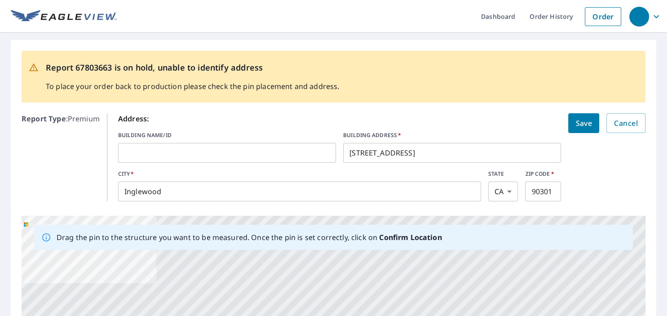 Image resolution: width=667 pixels, height=316 pixels. I want to click on b: Report Type, so click(44, 119).